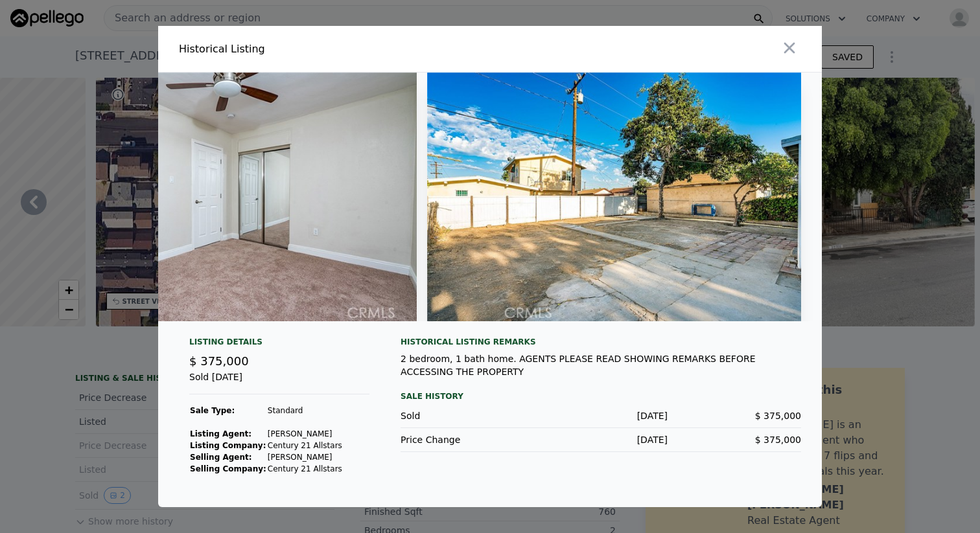 This screenshot has width=980, height=533. I want to click on strong: Listing Company:, so click(227, 446).